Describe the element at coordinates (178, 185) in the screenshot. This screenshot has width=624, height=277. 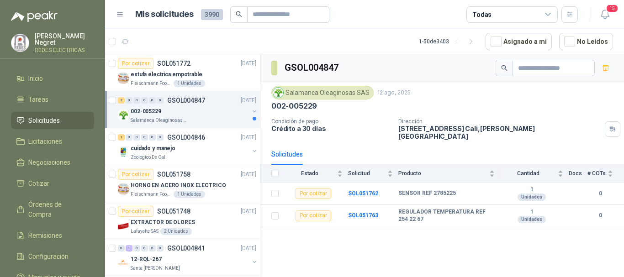
I see `p: HORNO EN ACERO INOX ELECTRICO` at that location.